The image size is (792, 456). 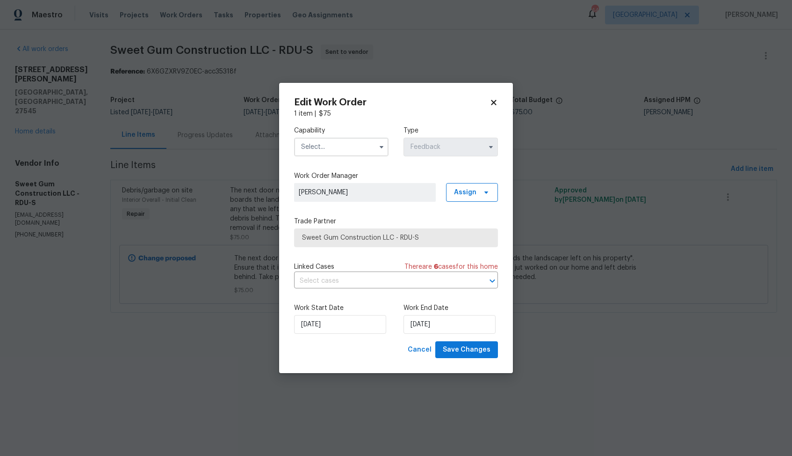 I want to click on span: Save Changes, so click(x=467, y=349).